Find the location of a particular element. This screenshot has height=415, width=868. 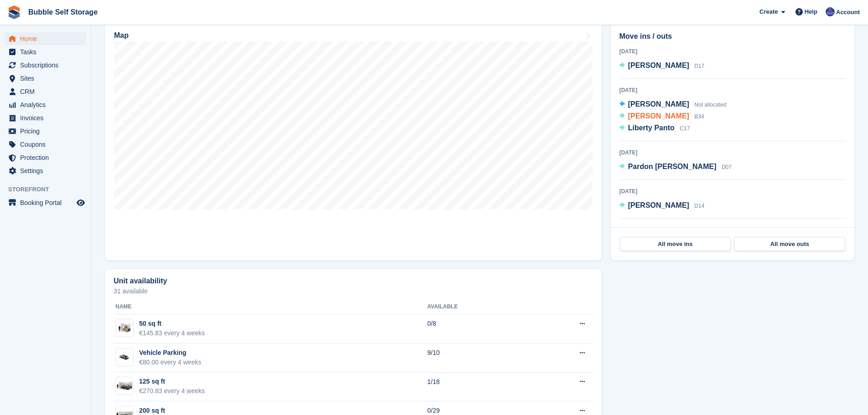

img: stora-icon-8386f47178a22dfd0bd8f6a31ec36ba5ce8667c1dd55bd0f319d3a0aa187defe.svg is located at coordinates (14, 12).